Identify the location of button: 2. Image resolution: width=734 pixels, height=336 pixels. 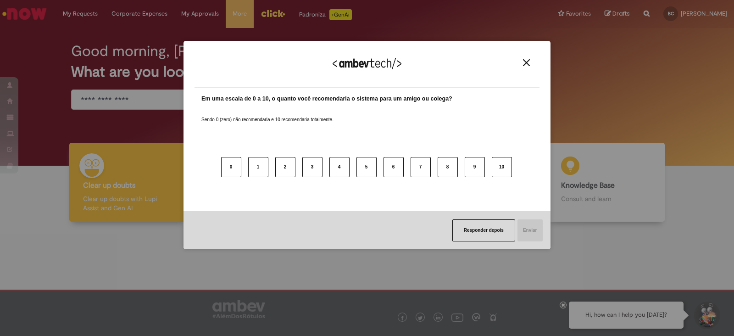
(286, 167).